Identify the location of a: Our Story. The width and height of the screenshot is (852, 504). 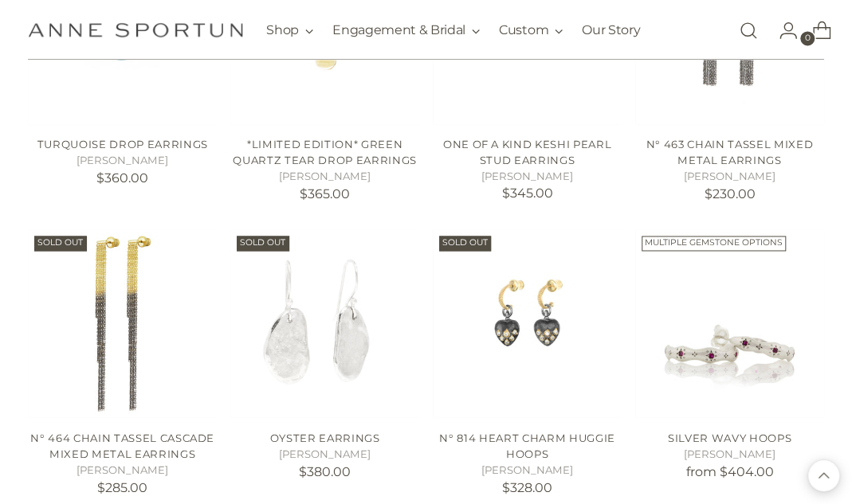
(611, 30).